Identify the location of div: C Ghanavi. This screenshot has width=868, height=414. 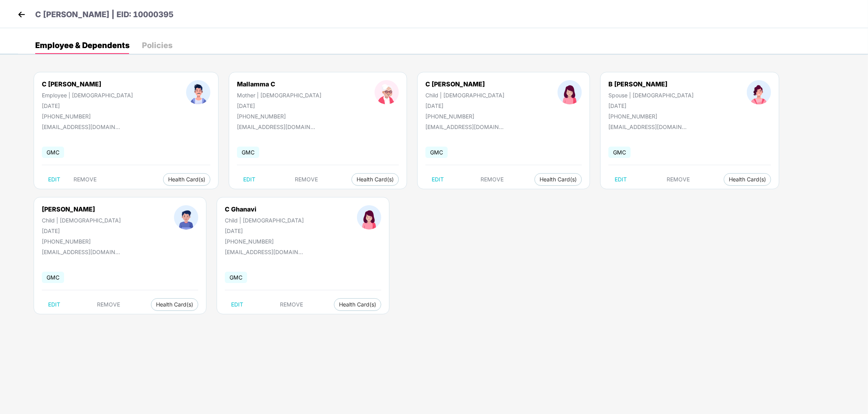
(265, 209).